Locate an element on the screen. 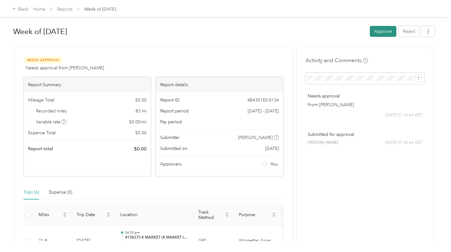 This screenshot has height=252, width=451. span: Miles is located at coordinates (50, 215).